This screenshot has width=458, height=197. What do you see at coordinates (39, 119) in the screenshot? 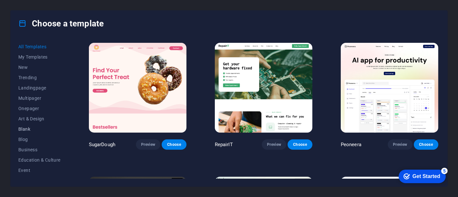
I see `span: Art & Design` at bounding box center [39, 119].